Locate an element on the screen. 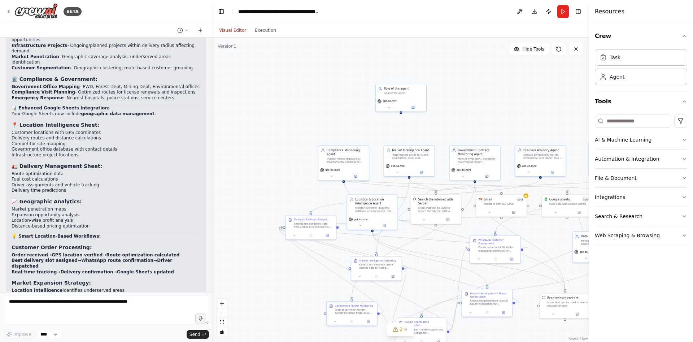  div: Task is located at coordinates (615, 57).